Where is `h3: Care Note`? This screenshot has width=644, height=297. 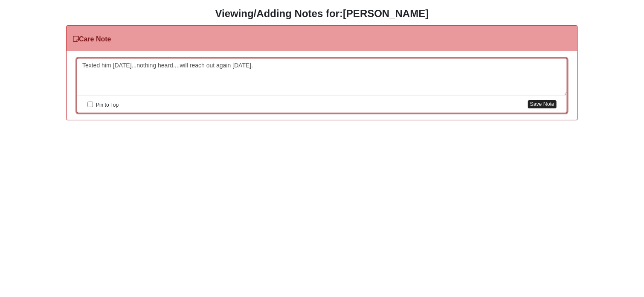
h3: Care Note is located at coordinates (92, 39).